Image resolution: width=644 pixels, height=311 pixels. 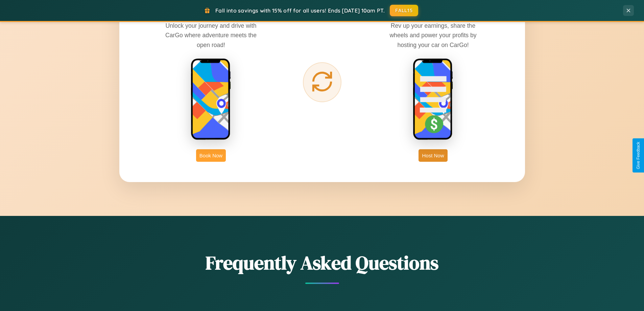 What do you see at coordinates (638, 155) in the screenshot?
I see `div: Give Feedback` at bounding box center [638, 155].